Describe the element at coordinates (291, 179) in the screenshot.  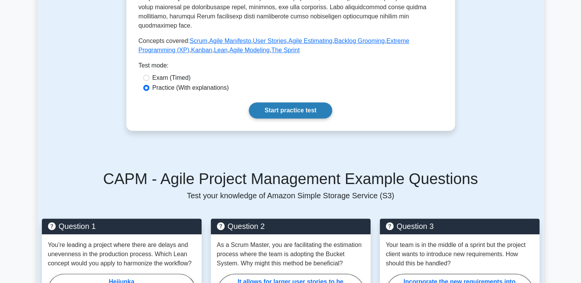
I see `h5: CAPM - Agile Project Management Example Questions` at that location.